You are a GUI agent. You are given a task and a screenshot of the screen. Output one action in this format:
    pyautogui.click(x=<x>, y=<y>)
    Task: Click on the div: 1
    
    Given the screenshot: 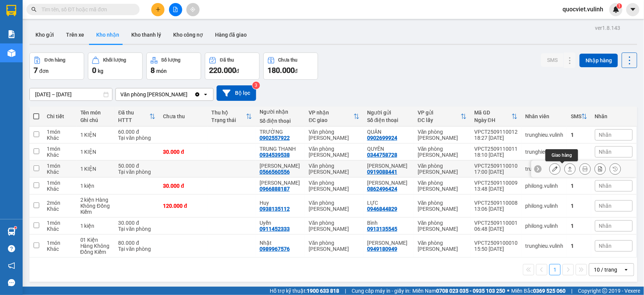 What is the action you would take?
    pyautogui.click(x=579, y=246)
    